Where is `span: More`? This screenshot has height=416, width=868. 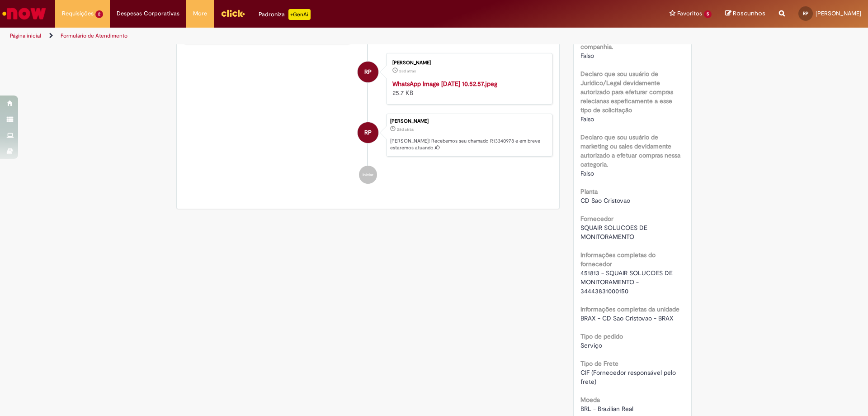 span: More is located at coordinates (199, 13).